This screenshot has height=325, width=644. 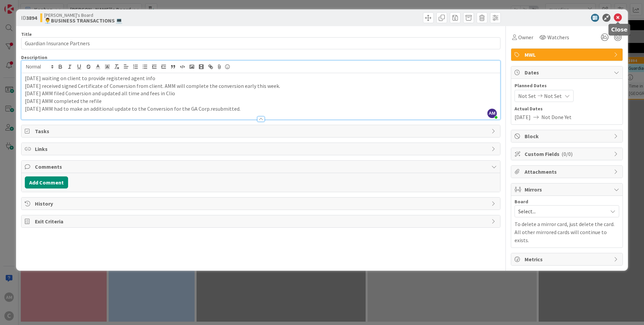 What do you see at coordinates (567, 109) in the screenshot?
I see `span: Actual Dates` at bounding box center [567, 109].